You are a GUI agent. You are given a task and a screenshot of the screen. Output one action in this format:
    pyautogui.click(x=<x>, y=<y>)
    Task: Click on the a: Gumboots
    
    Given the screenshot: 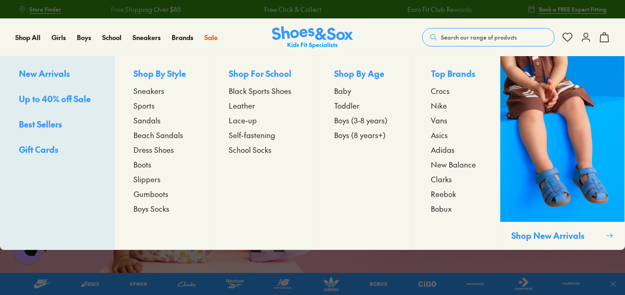 What is the action you would take?
    pyautogui.click(x=162, y=194)
    